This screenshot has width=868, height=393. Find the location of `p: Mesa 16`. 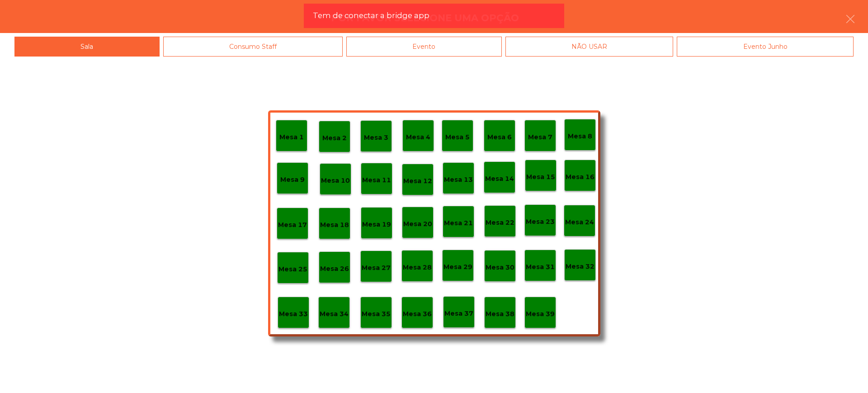

p: Mesa 16 is located at coordinates (580, 177).